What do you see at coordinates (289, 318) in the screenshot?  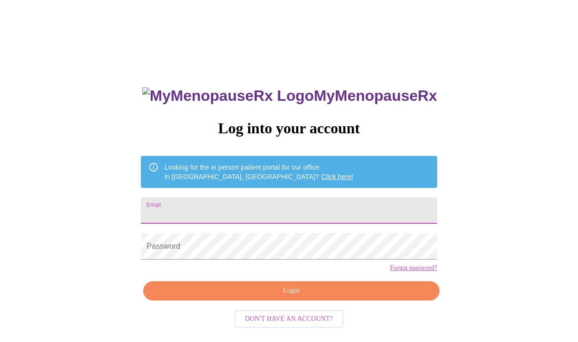 I see `a: Don't have an account?` at bounding box center [289, 318].